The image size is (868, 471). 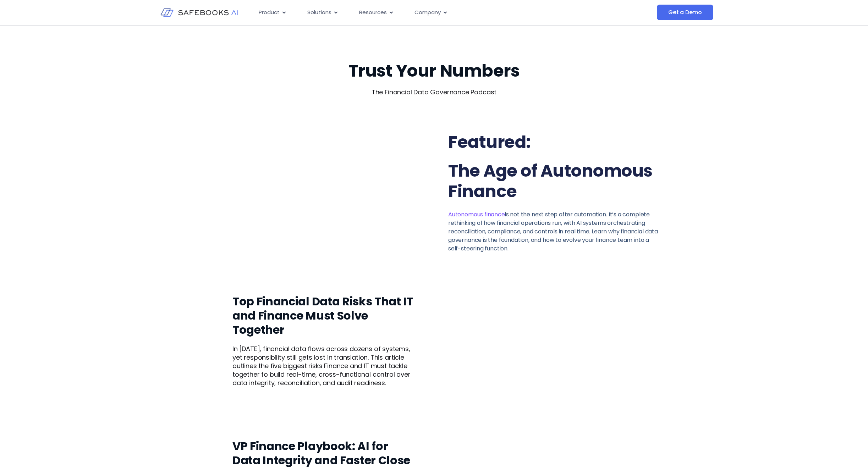 What do you see at coordinates (419, 13) in the screenshot?
I see `div: Menu Toggle` at bounding box center [419, 13].